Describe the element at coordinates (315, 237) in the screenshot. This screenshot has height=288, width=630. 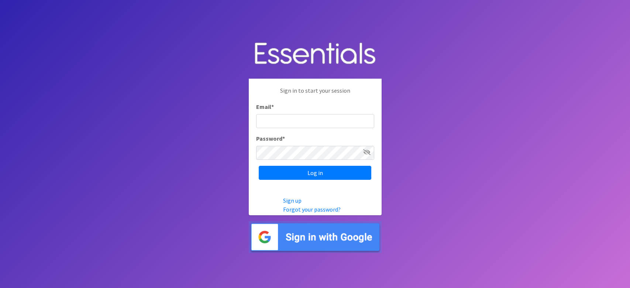
I see `img: Sign in with Google` at that location.